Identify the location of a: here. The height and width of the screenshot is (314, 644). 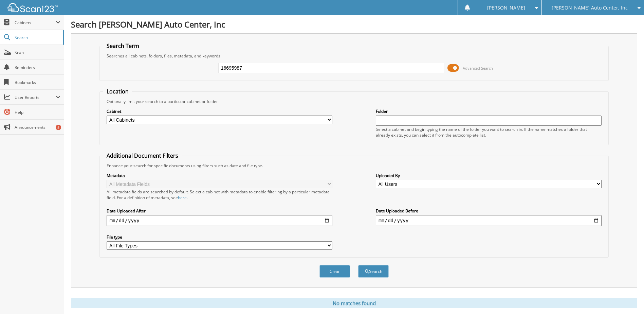
(182, 197).